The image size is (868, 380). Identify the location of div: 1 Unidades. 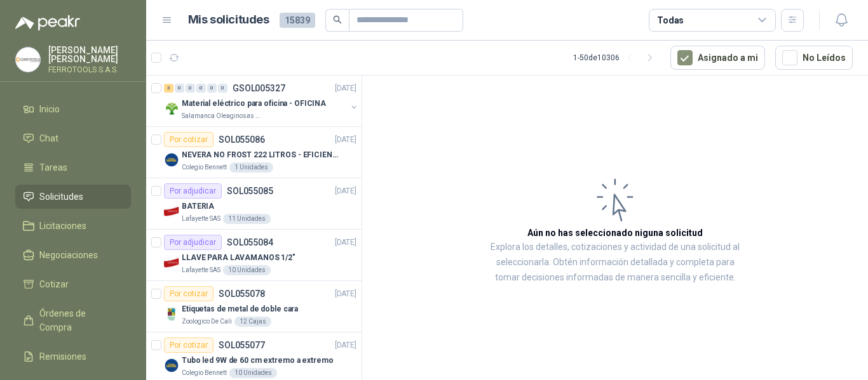
(251, 167).